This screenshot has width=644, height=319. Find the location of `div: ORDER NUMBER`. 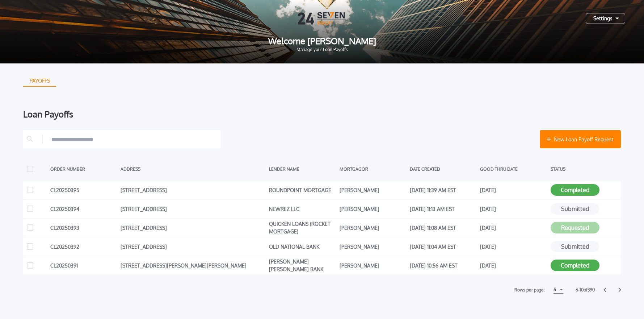

div: ORDER NUMBER is located at coordinates (84, 169).